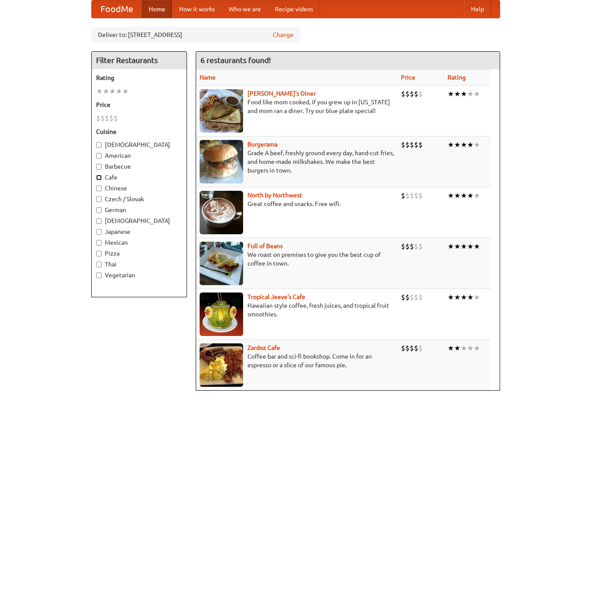 The height and width of the screenshot is (615, 591). What do you see at coordinates (99, 199) in the screenshot?
I see `input: Czech / Slovak` at bounding box center [99, 199].